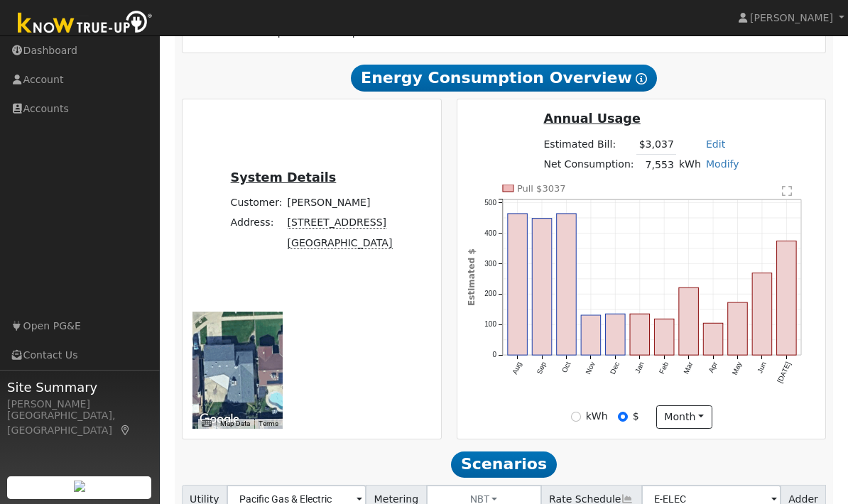  What do you see at coordinates (504, 465) in the screenshot?
I see `span: Scenarios` at bounding box center [504, 465].